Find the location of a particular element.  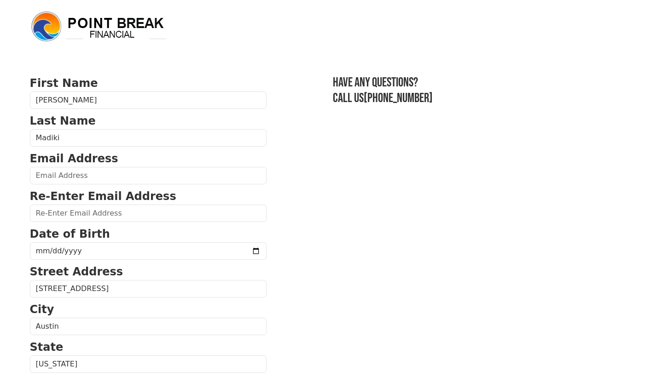

strong: Last Name is located at coordinates (63, 121).